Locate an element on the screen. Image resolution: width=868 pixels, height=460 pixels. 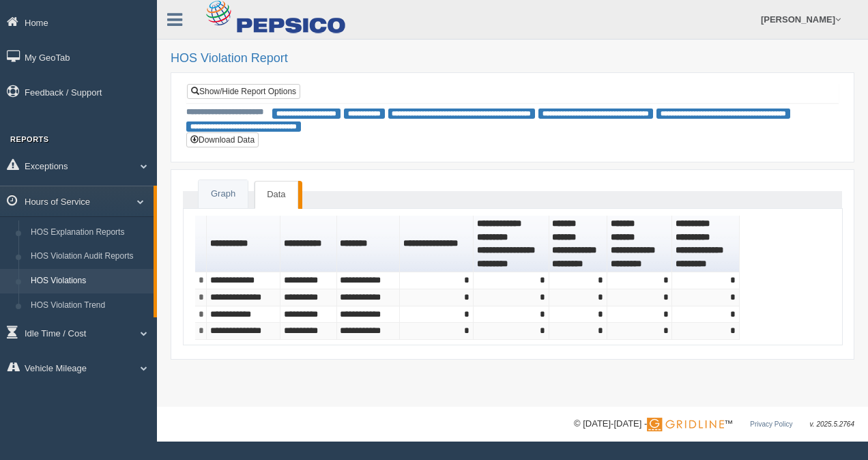
a: HOS Violations is located at coordinates (89, 281).